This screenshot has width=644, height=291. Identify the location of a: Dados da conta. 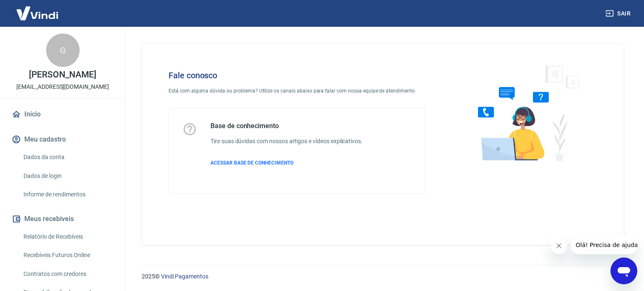
(68, 158).